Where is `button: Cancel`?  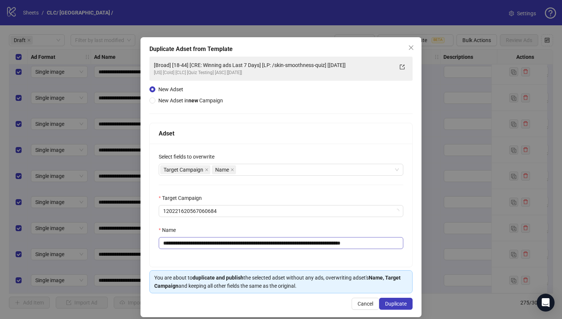 button: Cancel is located at coordinates (366, 303).